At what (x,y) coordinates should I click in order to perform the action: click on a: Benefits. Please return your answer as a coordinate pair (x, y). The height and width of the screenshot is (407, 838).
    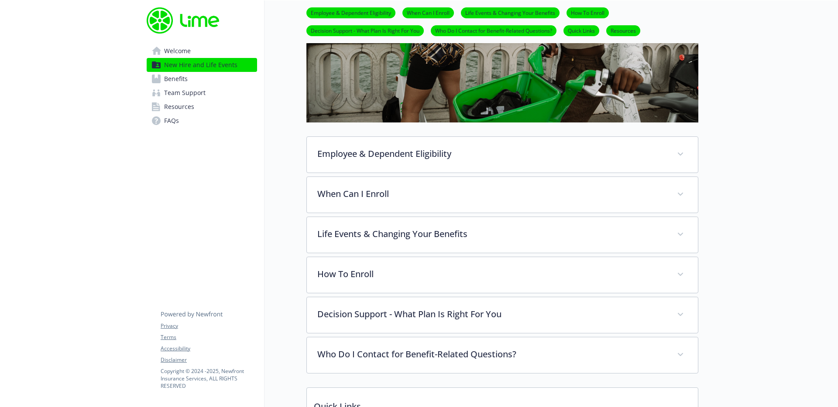
    Looking at the image, I should click on (202, 79).